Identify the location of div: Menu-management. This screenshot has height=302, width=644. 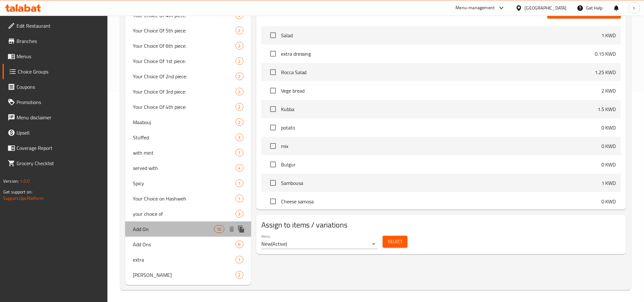
(475, 8).